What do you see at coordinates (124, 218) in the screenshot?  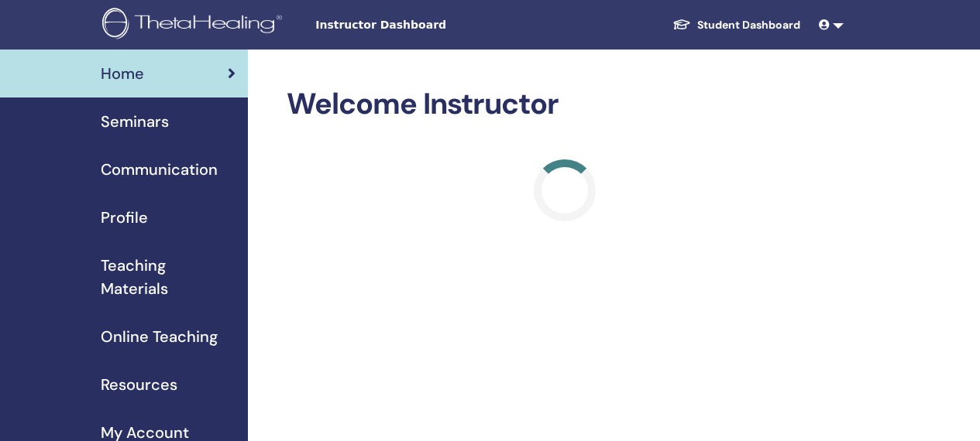 I see `span: Profile` at bounding box center [124, 218].